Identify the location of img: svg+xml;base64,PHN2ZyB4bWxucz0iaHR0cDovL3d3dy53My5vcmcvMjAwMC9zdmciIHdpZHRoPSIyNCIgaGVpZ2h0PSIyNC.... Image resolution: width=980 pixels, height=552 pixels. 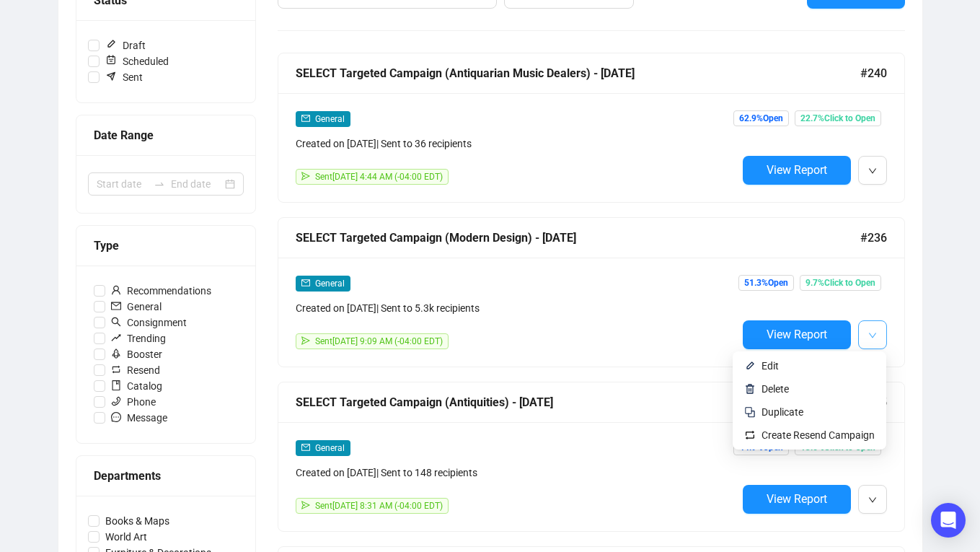
(750, 412).